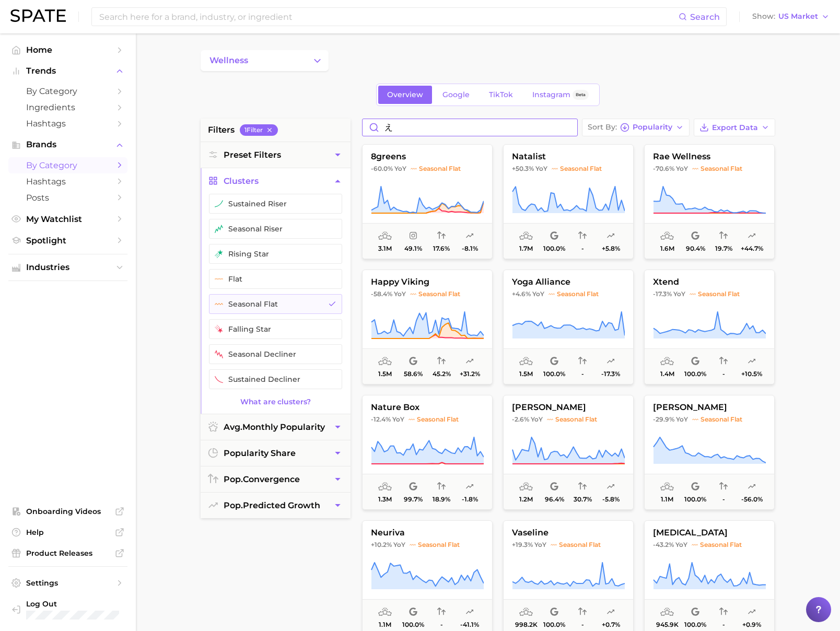  What do you see at coordinates (751, 500) in the screenshot?
I see `span: -56.0%` at bounding box center [751, 500].